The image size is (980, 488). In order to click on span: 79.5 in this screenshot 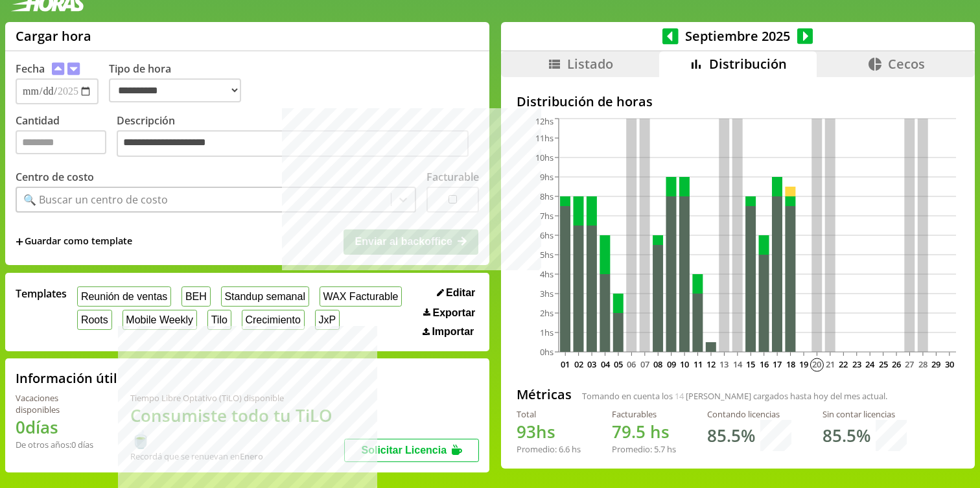, I will do `click(629, 432)`.